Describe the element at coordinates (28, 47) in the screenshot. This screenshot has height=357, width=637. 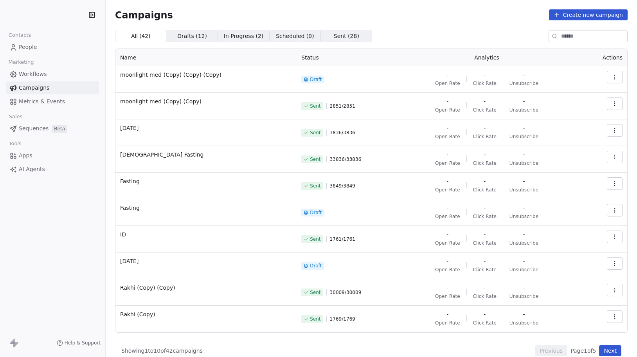
I see `span: People` at that location.